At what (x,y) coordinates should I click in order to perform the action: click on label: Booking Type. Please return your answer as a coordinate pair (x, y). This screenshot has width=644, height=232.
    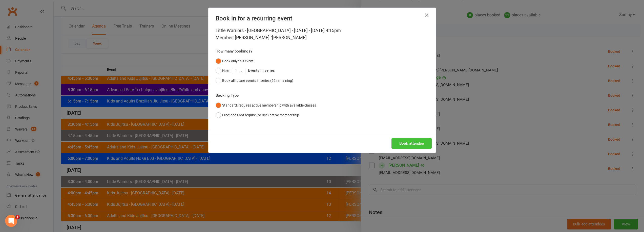
    Looking at the image, I should click on (227, 95).